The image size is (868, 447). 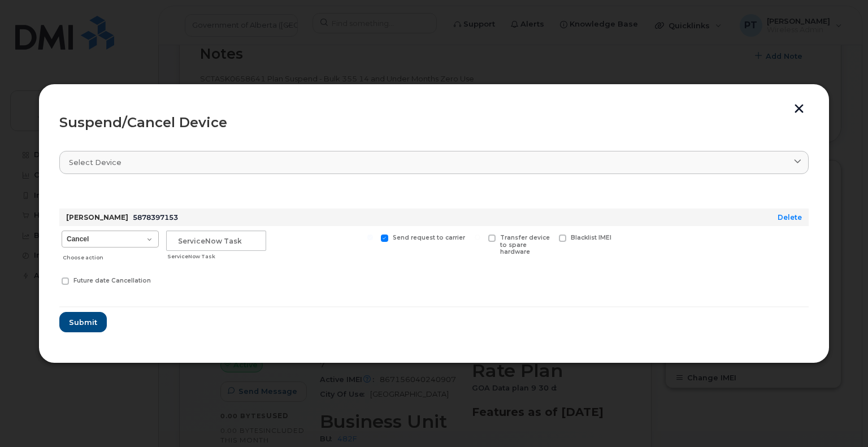 I want to click on span: Send request to carrier, so click(x=429, y=238).